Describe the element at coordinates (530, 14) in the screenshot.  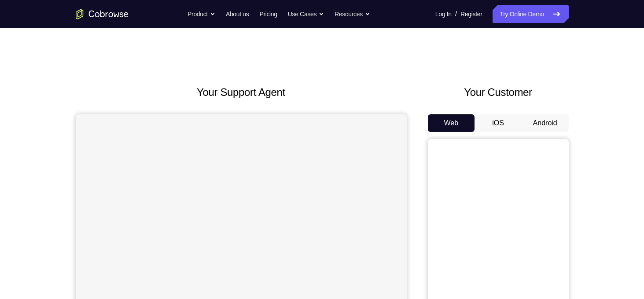
I see `a: Try Online Demo` at that location.